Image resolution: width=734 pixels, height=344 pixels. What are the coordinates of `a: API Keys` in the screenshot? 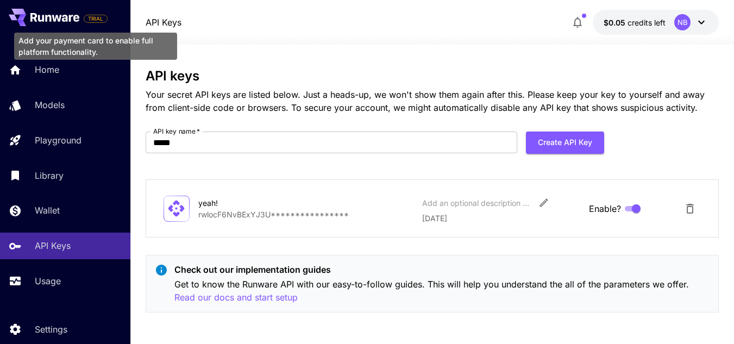 It's located at (163, 22).